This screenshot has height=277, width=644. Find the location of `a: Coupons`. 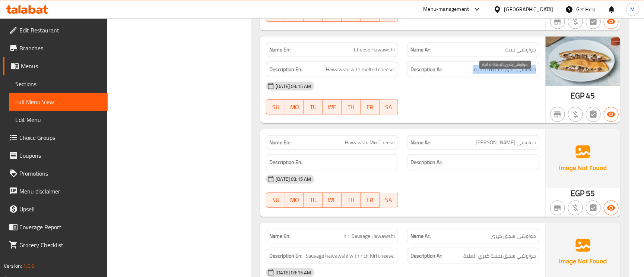

a: Coupons is located at coordinates (55, 155).